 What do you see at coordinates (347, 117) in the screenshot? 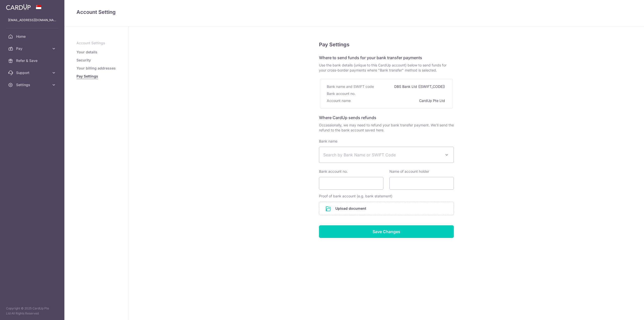
I see `span: Where CardUp sends refunds` at bounding box center [347, 117].